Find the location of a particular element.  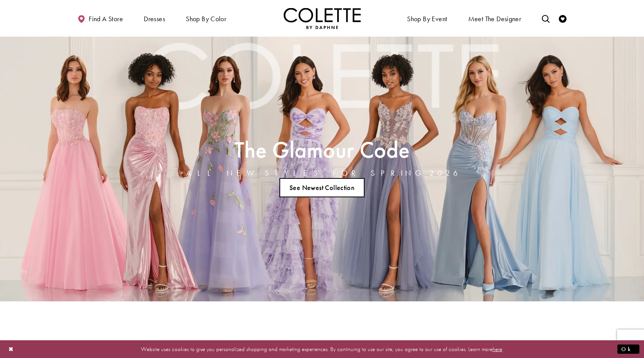

a: Meet the designer is located at coordinates (495, 18).